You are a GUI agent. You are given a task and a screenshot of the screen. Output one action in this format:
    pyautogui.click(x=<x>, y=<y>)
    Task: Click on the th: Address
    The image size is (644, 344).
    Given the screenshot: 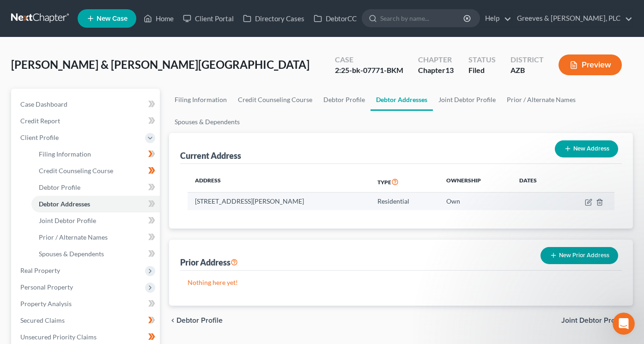 What is the action you would take?
    pyautogui.click(x=279, y=182)
    